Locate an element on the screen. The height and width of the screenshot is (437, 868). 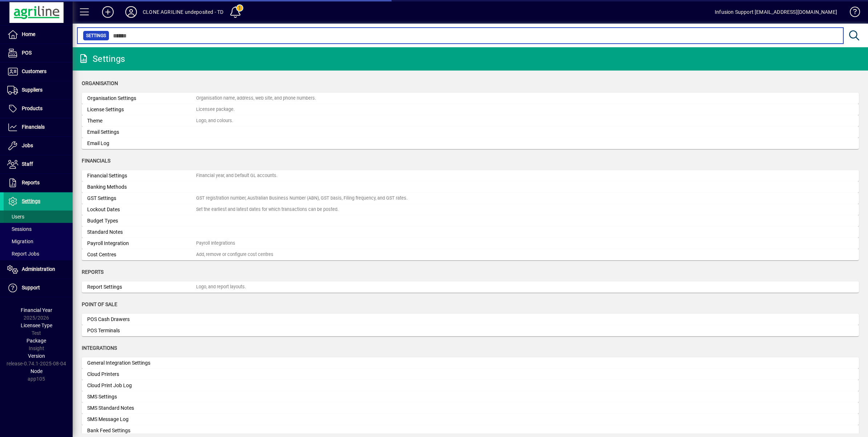
a: Financial SettingsFinancial year, and Default GL accounts. is located at coordinates (470, 175).